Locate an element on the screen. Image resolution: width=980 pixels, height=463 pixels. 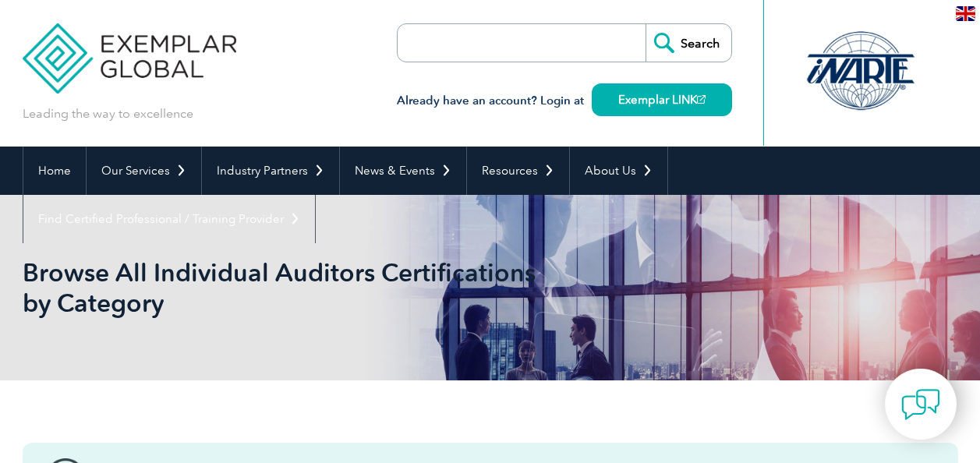
a: Our Services is located at coordinates (144, 171).